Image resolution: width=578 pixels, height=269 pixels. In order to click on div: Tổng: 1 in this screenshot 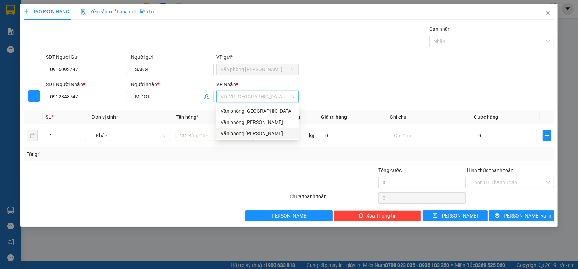, I will do `click(125, 154)`.